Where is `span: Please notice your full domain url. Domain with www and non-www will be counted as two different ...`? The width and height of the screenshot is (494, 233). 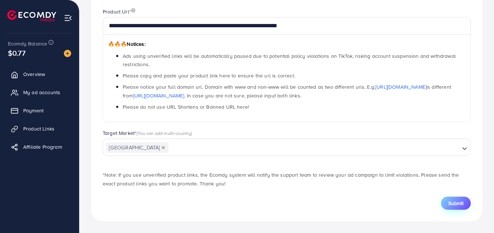 span: Please notice your full domain url. Domain with www and non-www will be counted as two different ... is located at coordinates (287, 91).